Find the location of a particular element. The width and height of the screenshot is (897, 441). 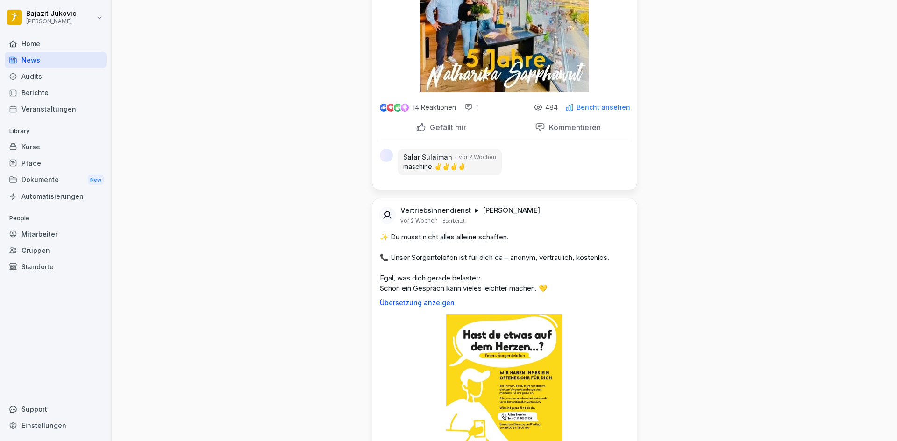

img: celebrate is located at coordinates (397, 107).